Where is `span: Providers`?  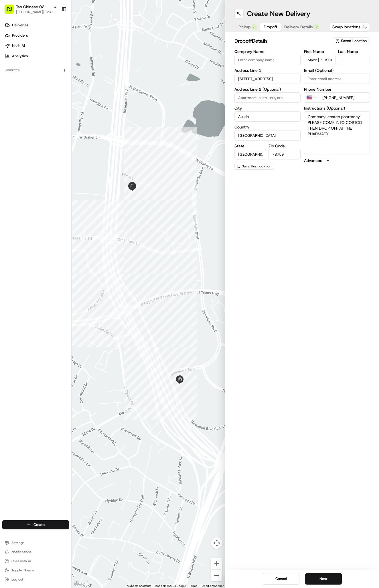 span: Providers is located at coordinates (20, 35).